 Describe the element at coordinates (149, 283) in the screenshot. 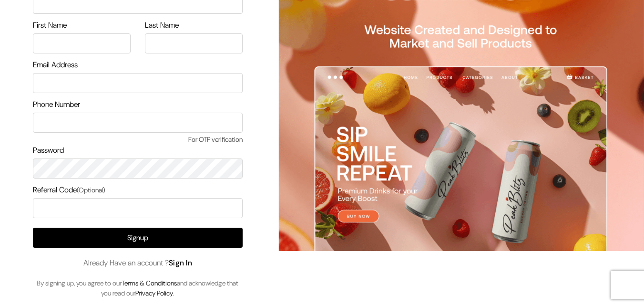

I see `a: Terms & Conditions` at that location.